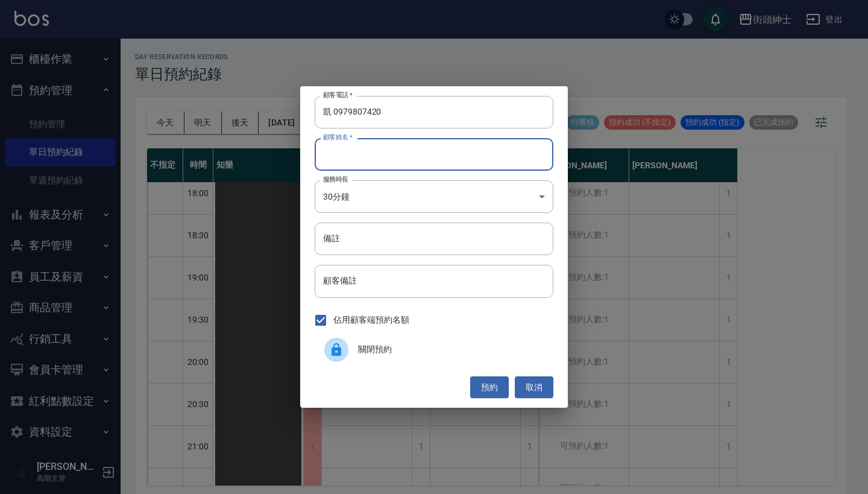  Describe the element at coordinates (338, 137) in the screenshot. I see `label: 顧客姓名` at that location.